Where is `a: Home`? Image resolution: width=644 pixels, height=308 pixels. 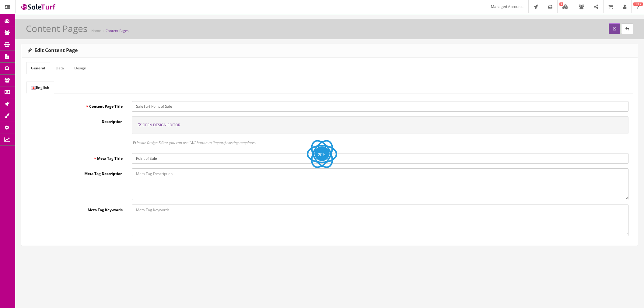
a: Home is located at coordinates (96, 30).